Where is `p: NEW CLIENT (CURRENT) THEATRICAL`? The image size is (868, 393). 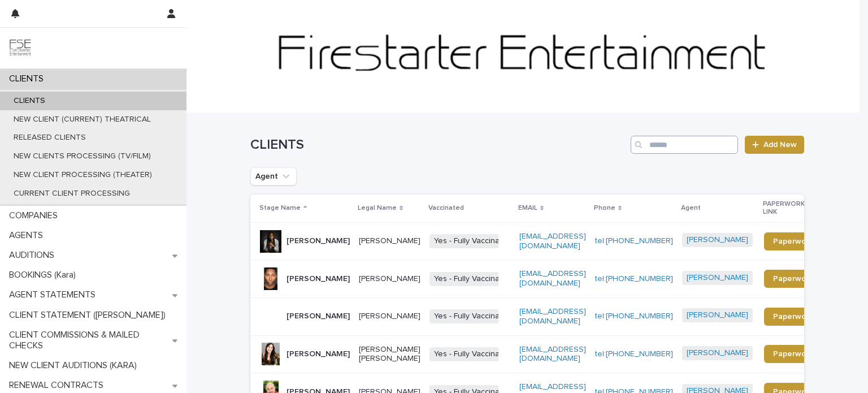 p: NEW CLIENT (CURRENT) THEATRICAL is located at coordinates (82, 119).